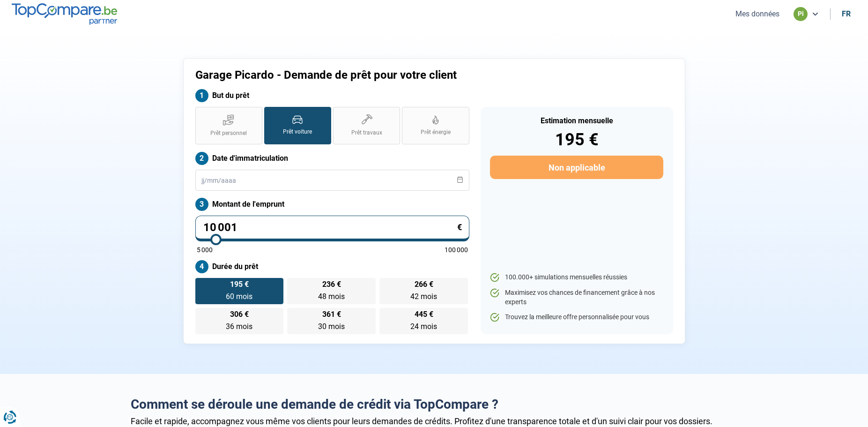 The height and width of the screenshot is (427, 868). What do you see at coordinates (205, 250) in the screenshot?
I see `span: 5 000` at bounding box center [205, 250].